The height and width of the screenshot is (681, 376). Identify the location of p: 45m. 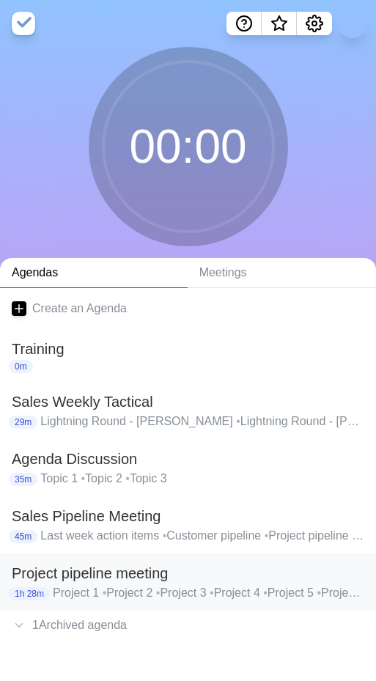
(23, 536).